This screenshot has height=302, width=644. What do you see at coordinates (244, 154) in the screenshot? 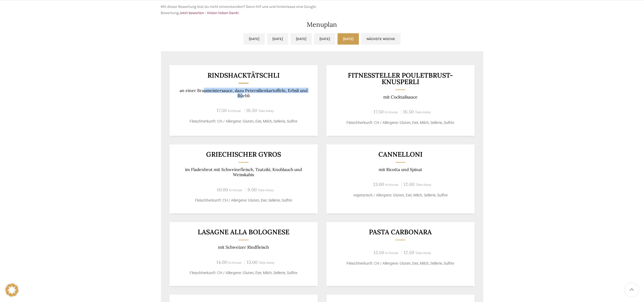
I see `h3: Griechischer Gyros` at bounding box center [244, 154].